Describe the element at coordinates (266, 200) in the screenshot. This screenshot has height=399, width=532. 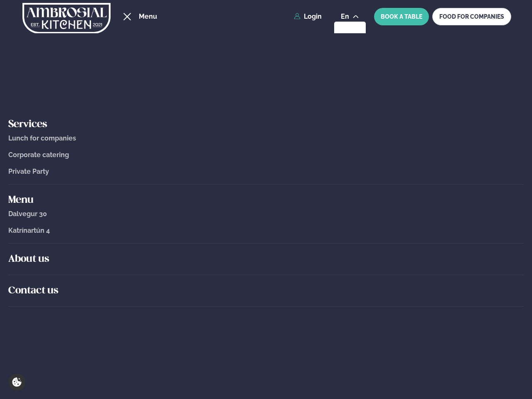
I see `a: Menu` at that location.